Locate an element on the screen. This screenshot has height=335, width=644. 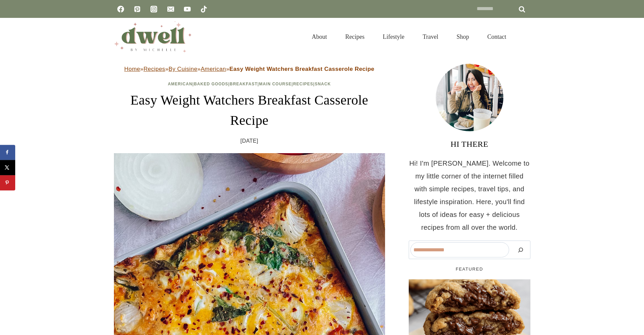
a: Baked Goods is located at coordinates (211, 84).